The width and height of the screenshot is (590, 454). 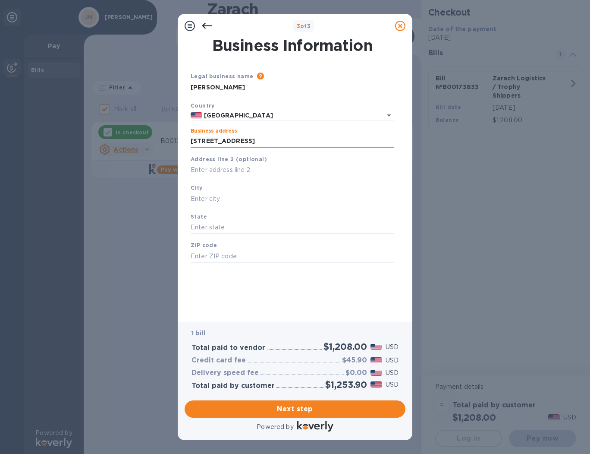 I want to click on input: Enter city, so click(x=293, y=199).